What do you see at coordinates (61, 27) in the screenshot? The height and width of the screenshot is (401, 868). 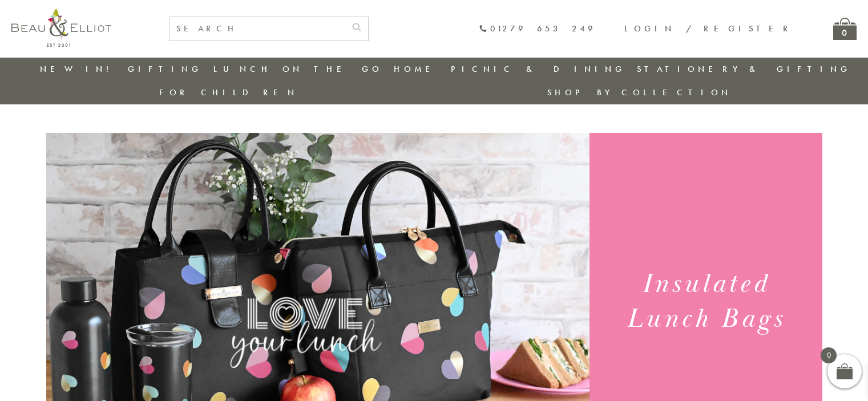 I see `img: logo` at bounding box center [61, 27].